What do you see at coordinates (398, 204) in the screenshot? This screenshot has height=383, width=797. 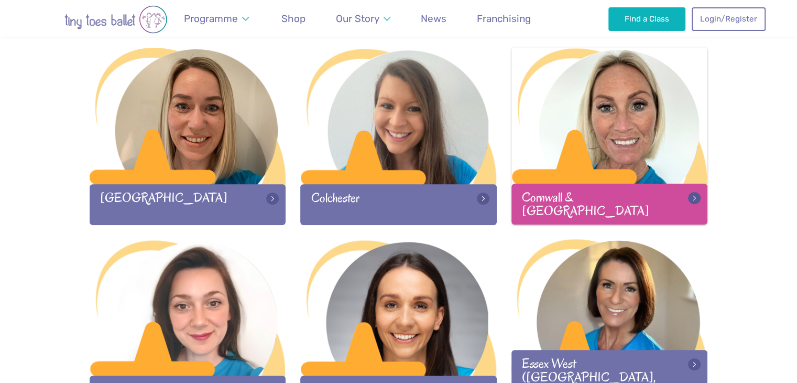 I see `div: Colchester` at bounding box center [398, 204].